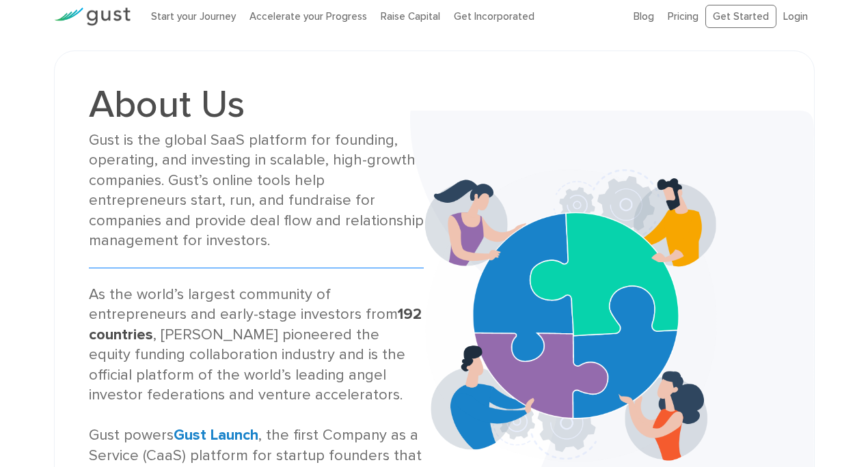  I want to click on a: Pricing, so click(682, 16).